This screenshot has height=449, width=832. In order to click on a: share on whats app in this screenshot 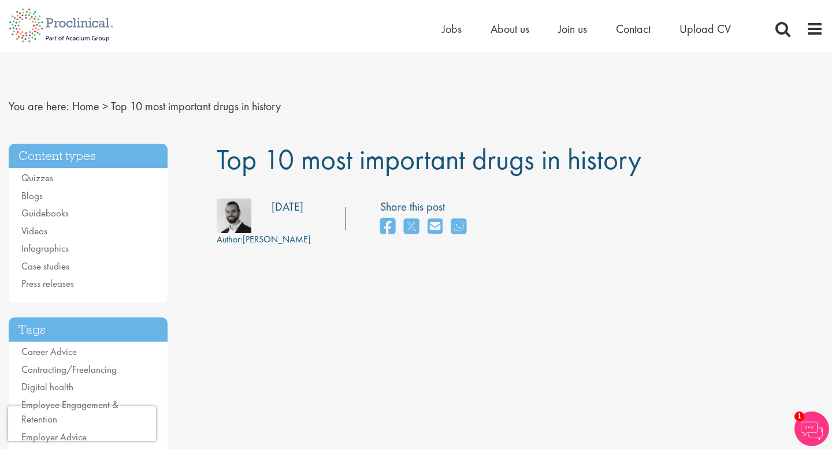, I will do `click(459, 227)`.